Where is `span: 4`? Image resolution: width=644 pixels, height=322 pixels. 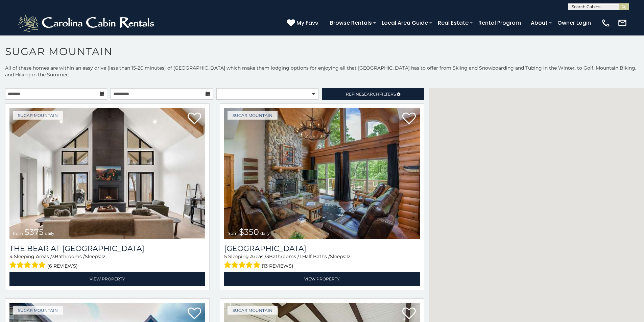 span: 4 is located at coordinates (11, 256).